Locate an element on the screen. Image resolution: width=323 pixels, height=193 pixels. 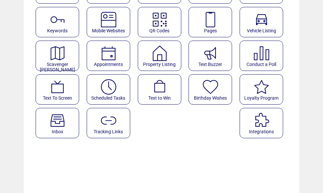
a: Vehicle Listing is located at coordinates (263, 22).